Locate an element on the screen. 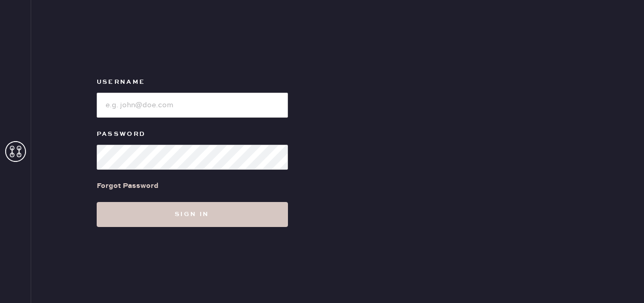 This screenshot has height=303, width=644. button: Sign in is located at coordinates (193, 214).